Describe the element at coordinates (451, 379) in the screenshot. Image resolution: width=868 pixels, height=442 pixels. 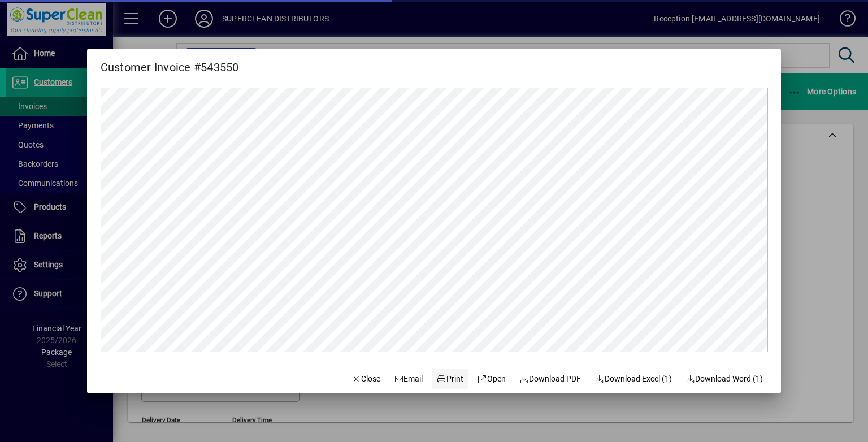
I see `span: Print` at that location.